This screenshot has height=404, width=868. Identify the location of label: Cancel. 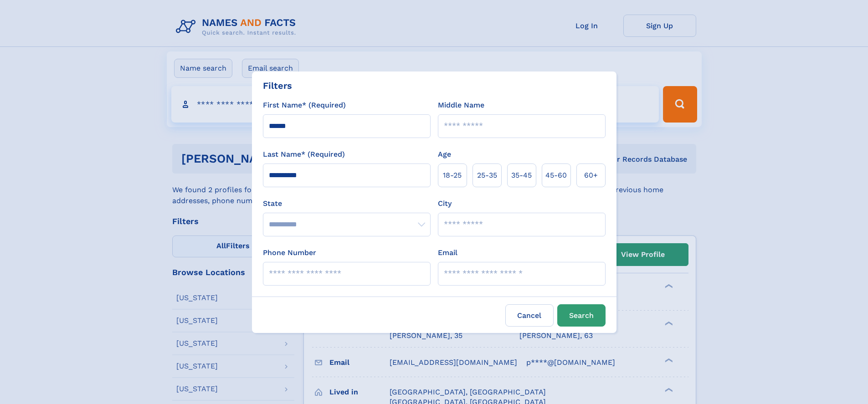
(530, 315).